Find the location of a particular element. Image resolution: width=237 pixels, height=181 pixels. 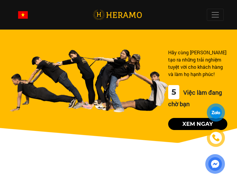

button: Xem ngay is located at coordinates (197, 124).